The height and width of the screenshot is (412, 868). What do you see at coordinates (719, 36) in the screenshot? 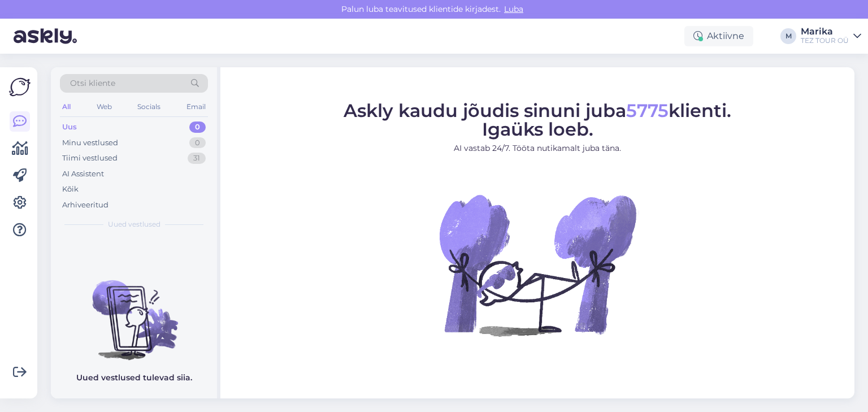
I see `div: Aktiivne` at bounding box center [719, 36].